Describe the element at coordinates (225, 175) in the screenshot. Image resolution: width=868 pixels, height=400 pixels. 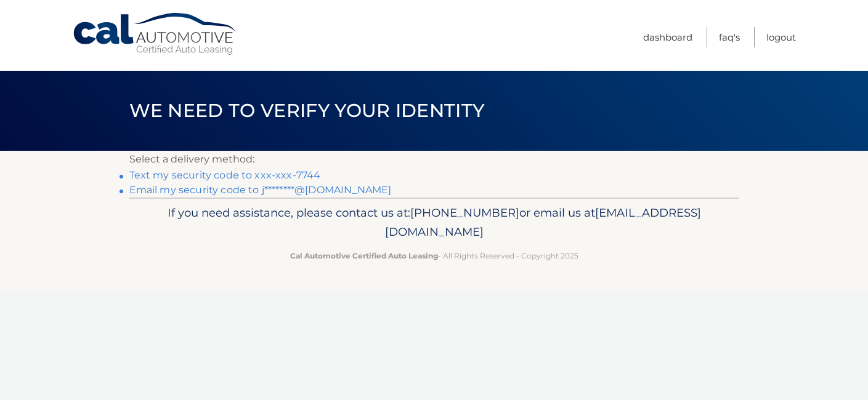
I see `a: Text my security code to xxx-xxx-7744` at that location.